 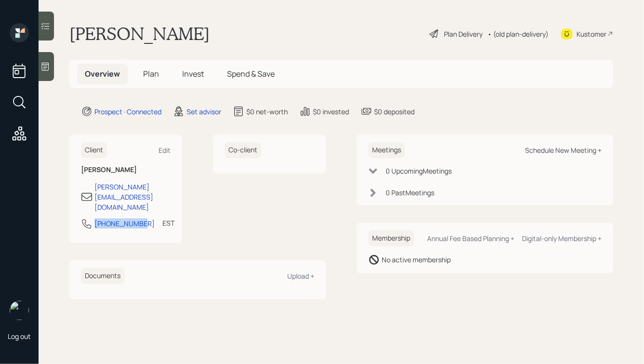 What do you see at coordinates (102, 73) in the screenshot?
I see `span: Overview` at bounding box center [102, 73].